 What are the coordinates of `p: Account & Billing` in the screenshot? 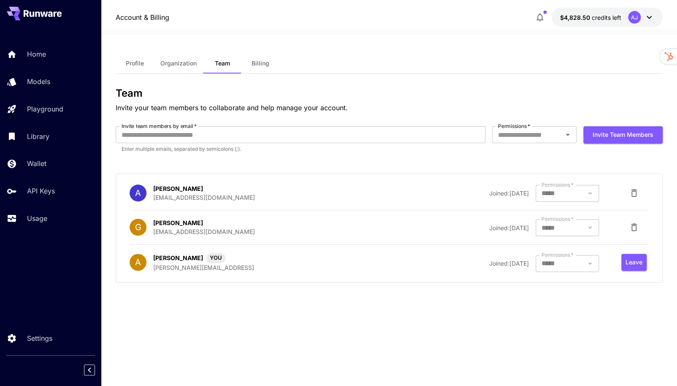 It's located at (142, 17).